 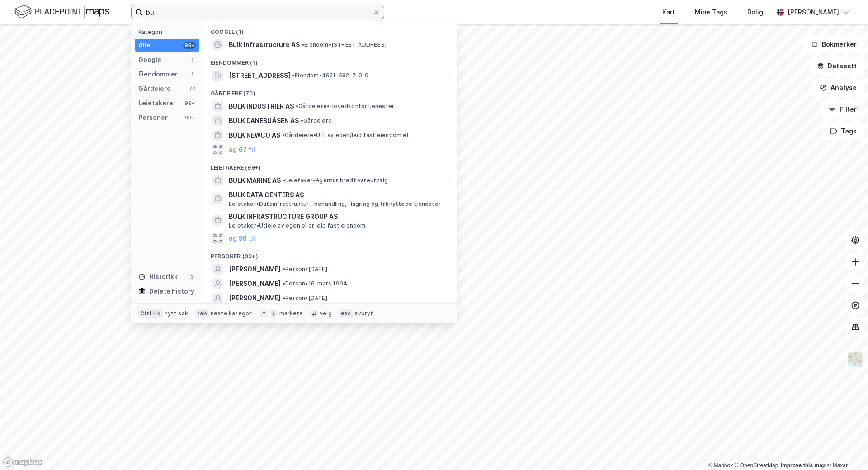 I want to click on img: Z, so click(x=855, y=359).